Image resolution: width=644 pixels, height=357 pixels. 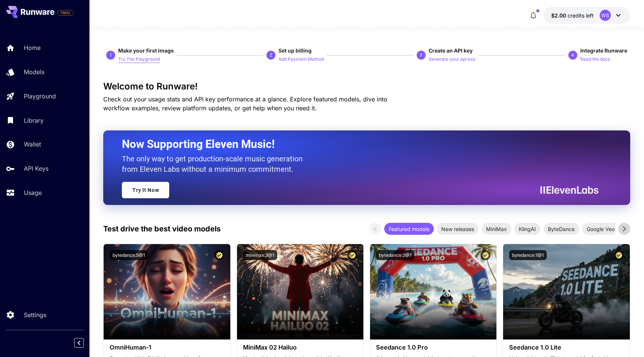 I want to click on h2: Now Supporting Eleven Music!, so click(x=357, y=144).